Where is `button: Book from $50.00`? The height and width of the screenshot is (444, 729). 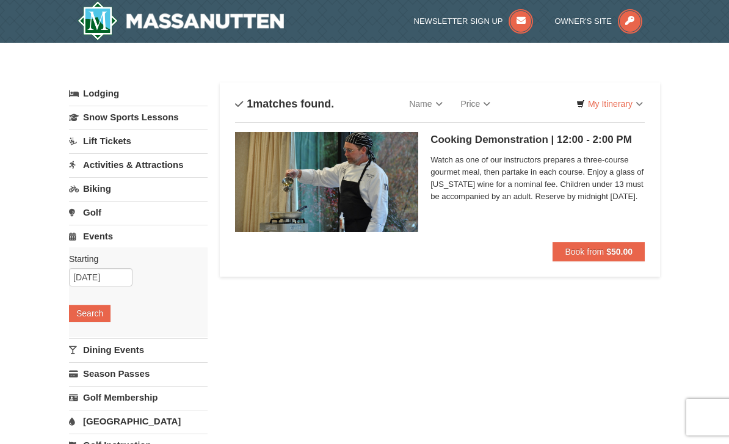 button: Book from $50.00 is located at coordinates (598, 251).